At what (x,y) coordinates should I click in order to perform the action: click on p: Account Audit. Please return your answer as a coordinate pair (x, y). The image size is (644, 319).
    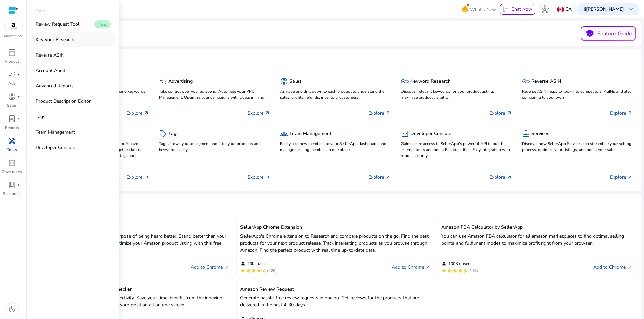
    Looking at the image, I should click on (50, 70).